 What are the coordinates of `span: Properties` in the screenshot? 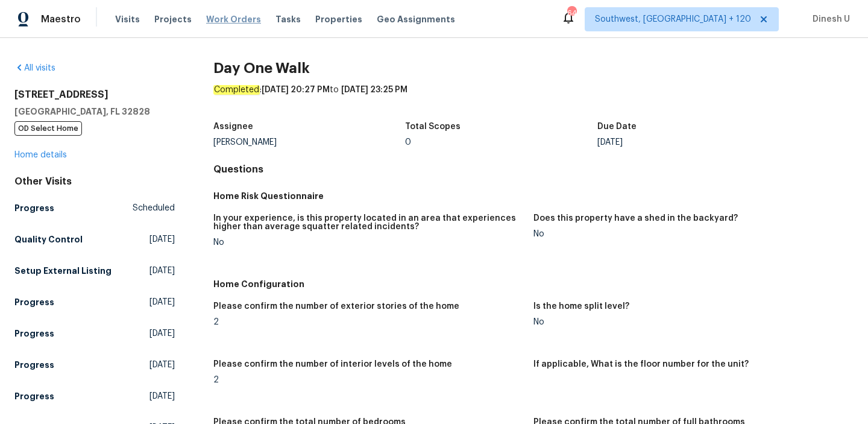 It's located at (339, 19).